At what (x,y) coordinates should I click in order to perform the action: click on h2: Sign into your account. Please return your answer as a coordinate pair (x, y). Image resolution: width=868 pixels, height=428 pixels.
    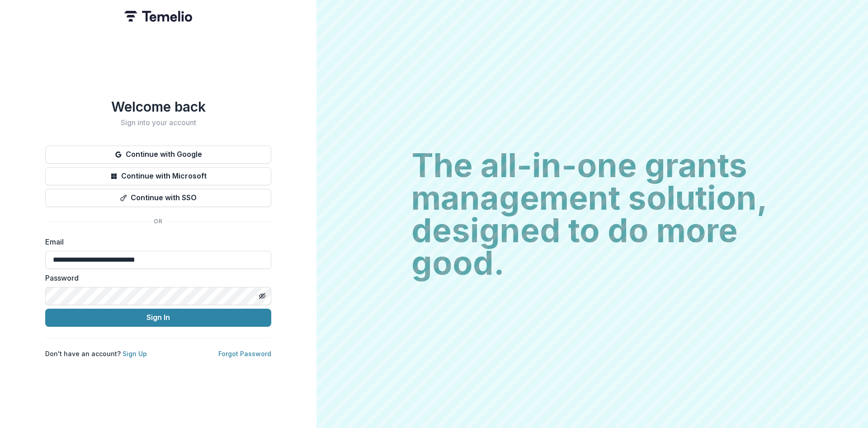
    Looking at the image, I should click on (158, 123).